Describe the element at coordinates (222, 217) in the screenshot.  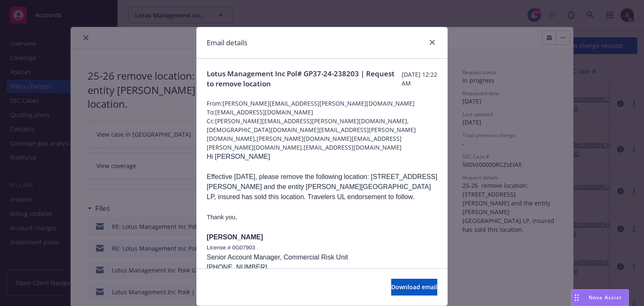
I see `span: Thank you,` at that location.